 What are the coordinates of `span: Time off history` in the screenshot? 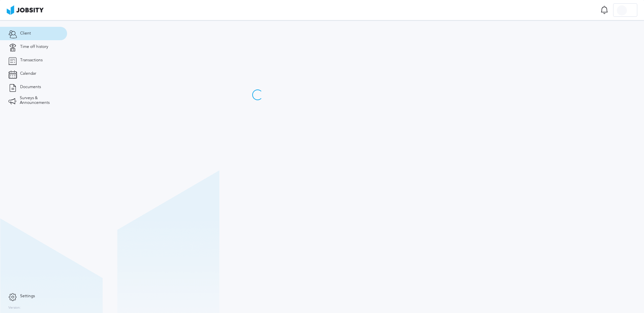 It's located at (34, 47).